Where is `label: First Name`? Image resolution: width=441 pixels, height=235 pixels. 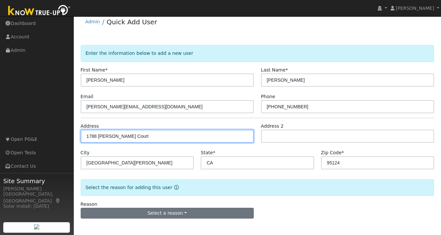 label: First Name is located at coordinates (94, 70).